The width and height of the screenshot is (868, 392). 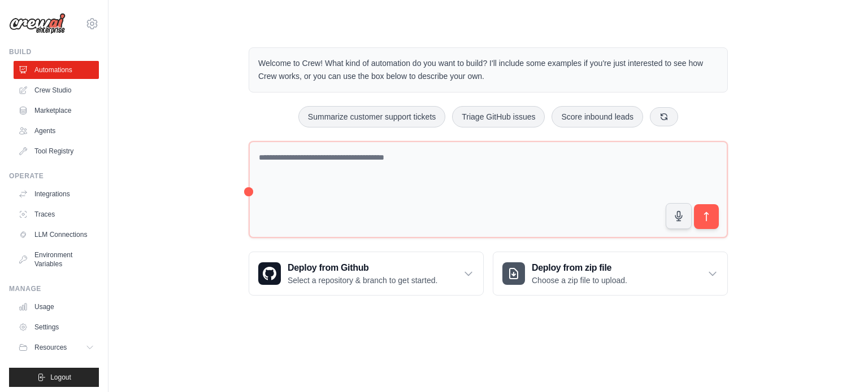 What do you see at coordinates (61, 378) in the screenshot?
I see `span: Logout` at bounding box center [61, 378].